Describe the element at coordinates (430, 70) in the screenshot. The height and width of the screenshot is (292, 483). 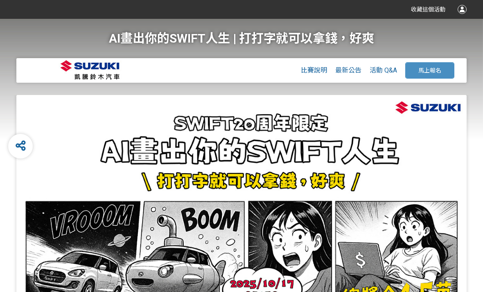
I see `button: 馬上報名` at that location.